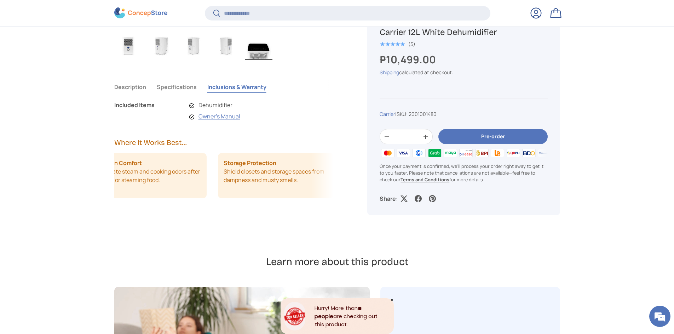  Describe the element at coordinates (419, 153) in the screenshot. I see `img: gcash` at that location.